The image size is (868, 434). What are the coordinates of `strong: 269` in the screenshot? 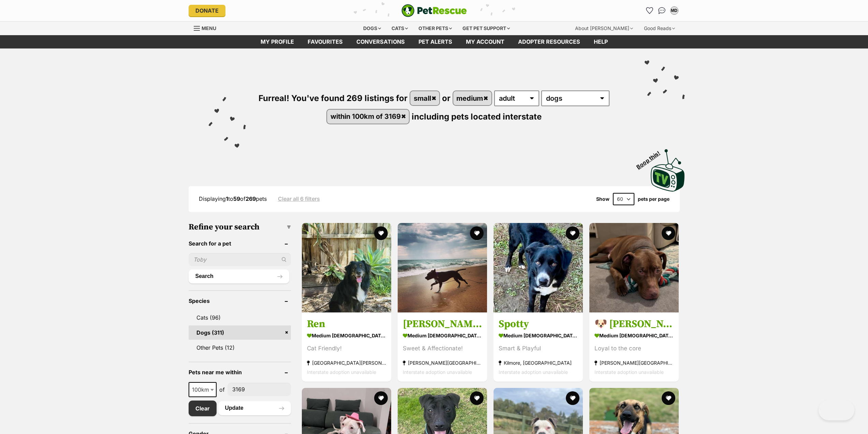 It's located at (251, 199).